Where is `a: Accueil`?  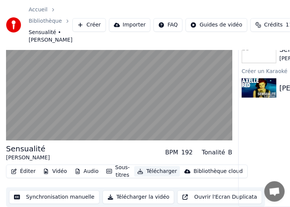
a: Accueil is located at coordinates (38, 10).